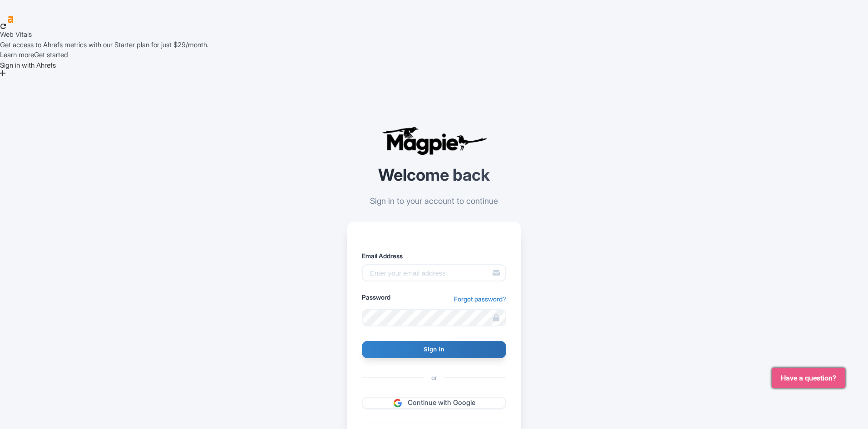  Describe the element at coordinates (376, 297) in the screenshot. I see `label: Password` at that location.